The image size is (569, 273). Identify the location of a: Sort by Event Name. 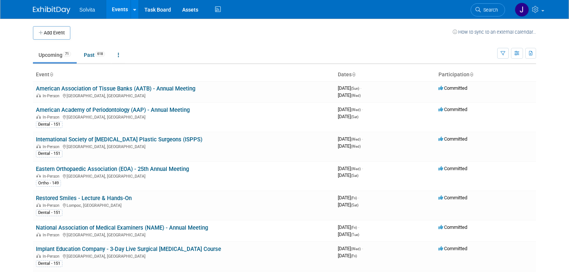
(51, 74).